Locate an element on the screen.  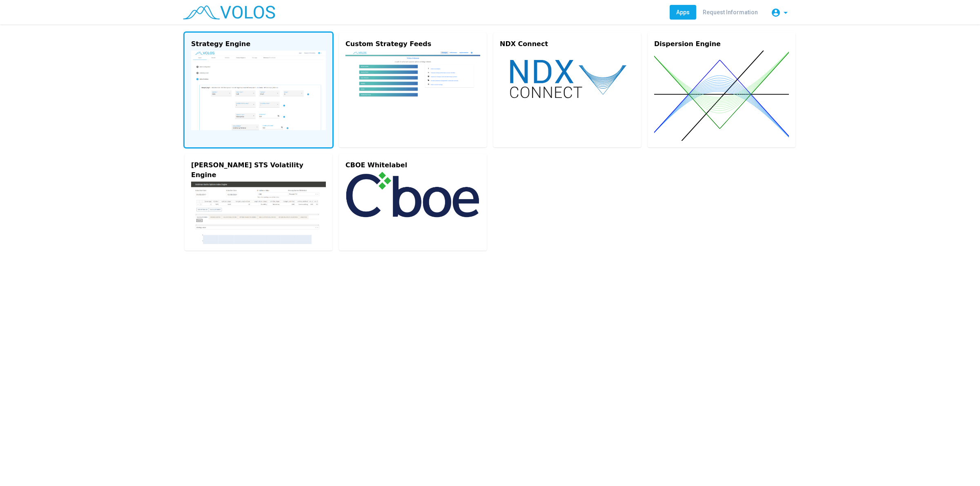
div: NDX Connect is located at coordinates (567, 44).